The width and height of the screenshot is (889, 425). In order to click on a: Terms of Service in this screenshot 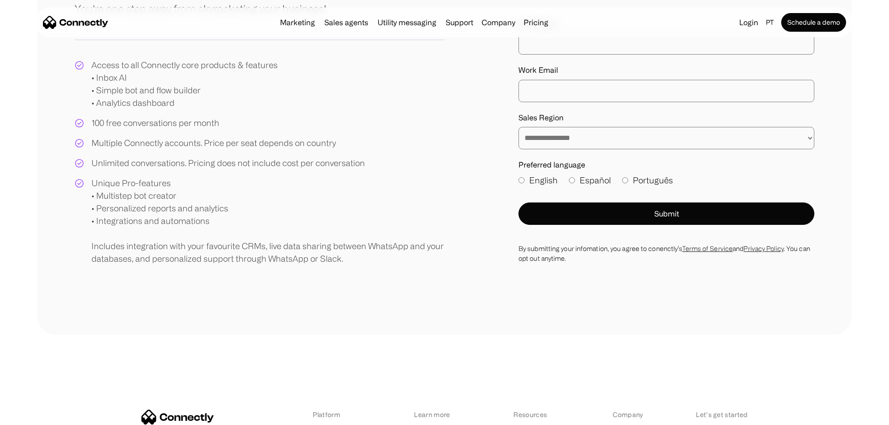, I will do `click(707, 248)`.